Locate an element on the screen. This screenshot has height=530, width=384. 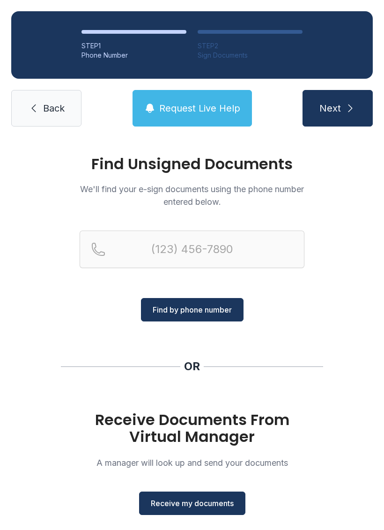
div: STEP 1 is located at coordinates (134, 46).